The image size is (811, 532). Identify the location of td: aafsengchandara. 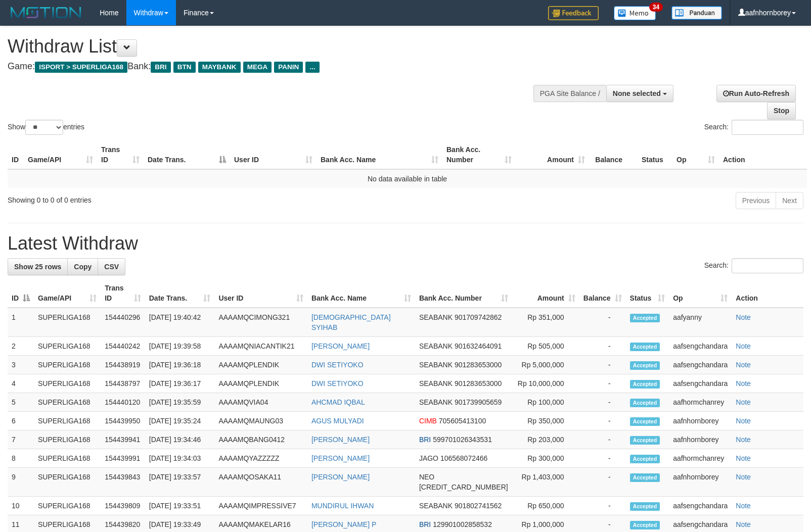
(700, 384).